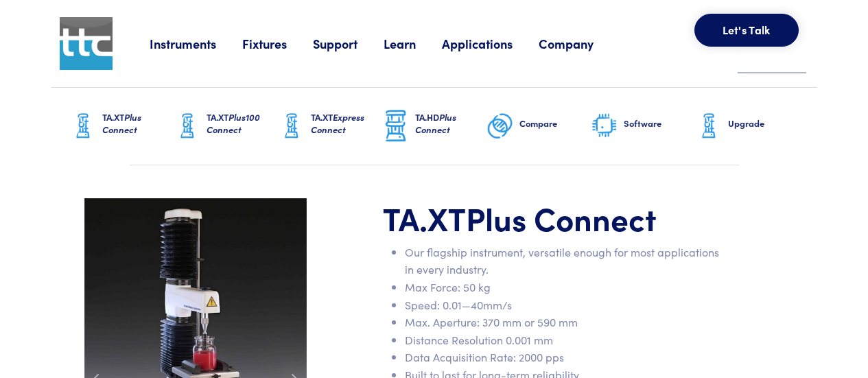  Describe the element at coordinates (539, 126) in the screenshot. I see `a: Compare` at that location.